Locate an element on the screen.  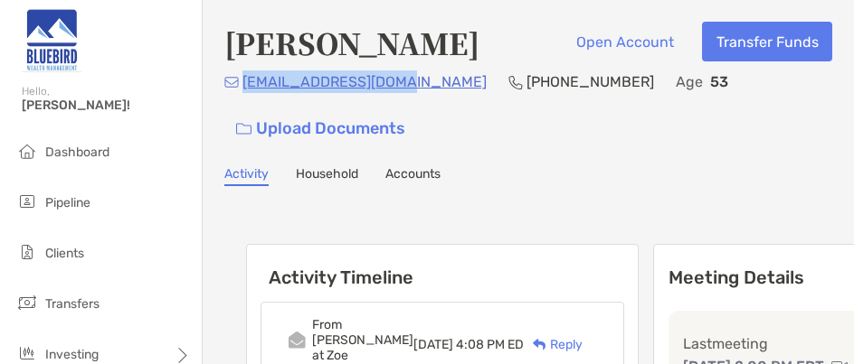
a: Upload Documents is located at coordinates (320, 128).